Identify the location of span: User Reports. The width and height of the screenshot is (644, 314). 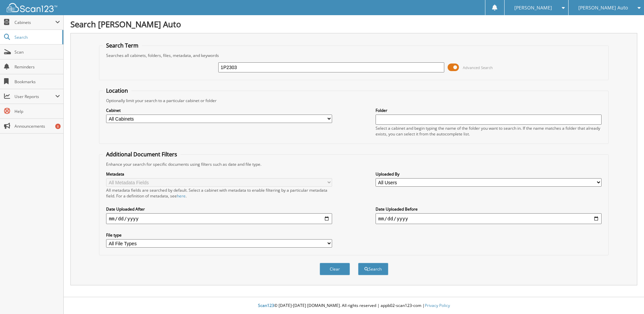
(35, 96).